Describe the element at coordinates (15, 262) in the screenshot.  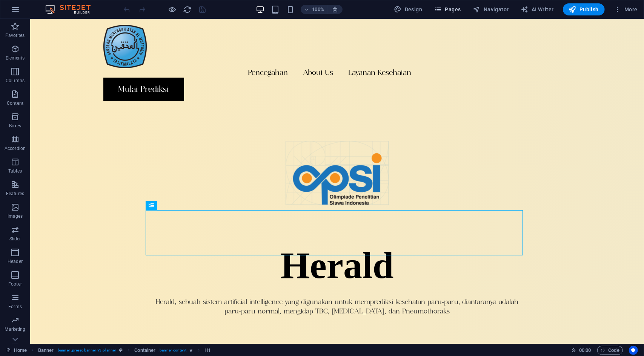
I see `p: Header` at that location.